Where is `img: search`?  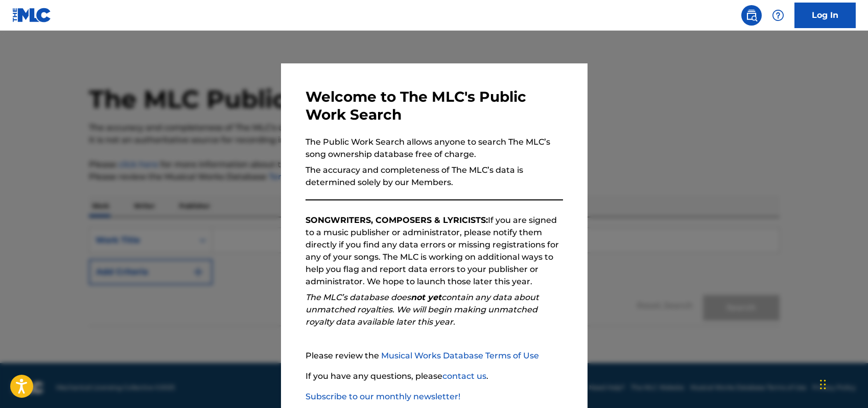
img: search is located at coordinates (751, 15).